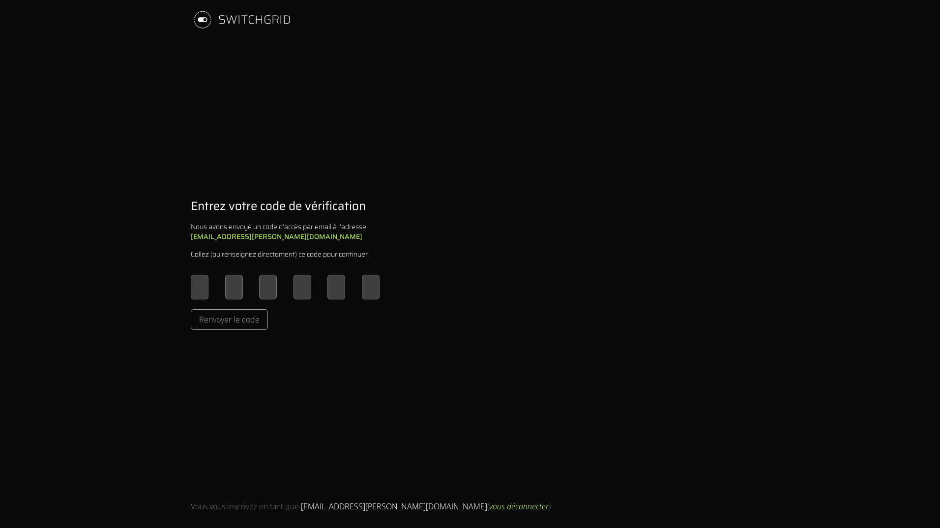  Describe the element at coordinates (371, 506) in the screenshot. I see `div: Vous vous inscrivez en tant que ( )` at that location.